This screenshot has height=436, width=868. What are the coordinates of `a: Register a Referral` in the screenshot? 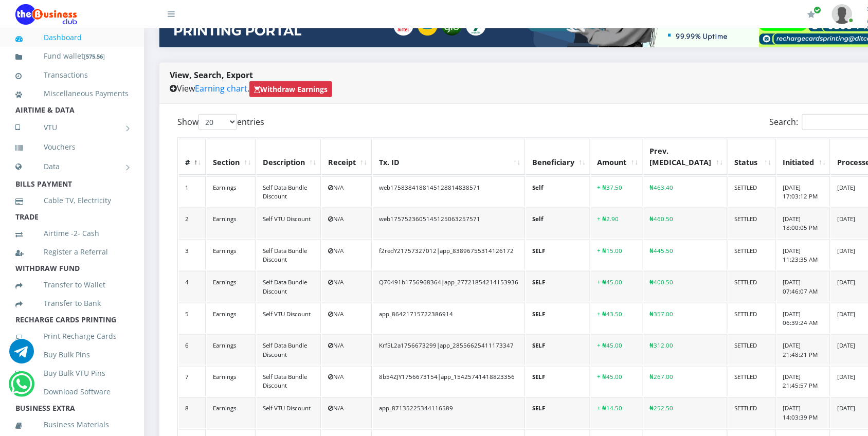 It's located at (72, 252).